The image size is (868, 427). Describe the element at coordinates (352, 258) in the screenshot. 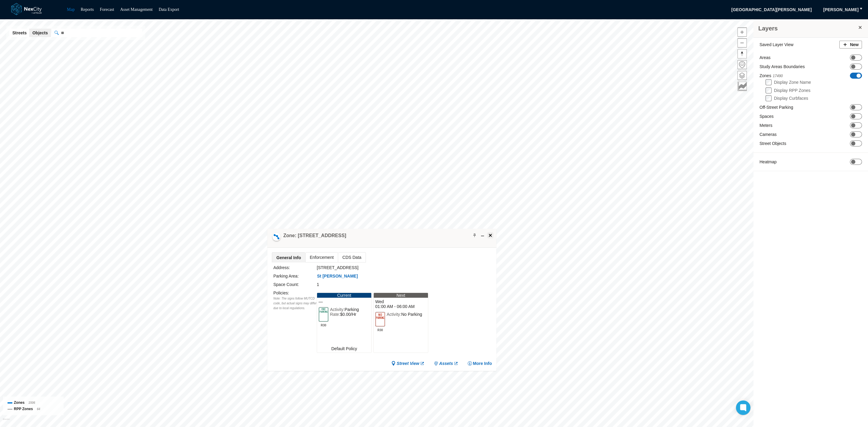

I see `span: CDS Data` at that location.